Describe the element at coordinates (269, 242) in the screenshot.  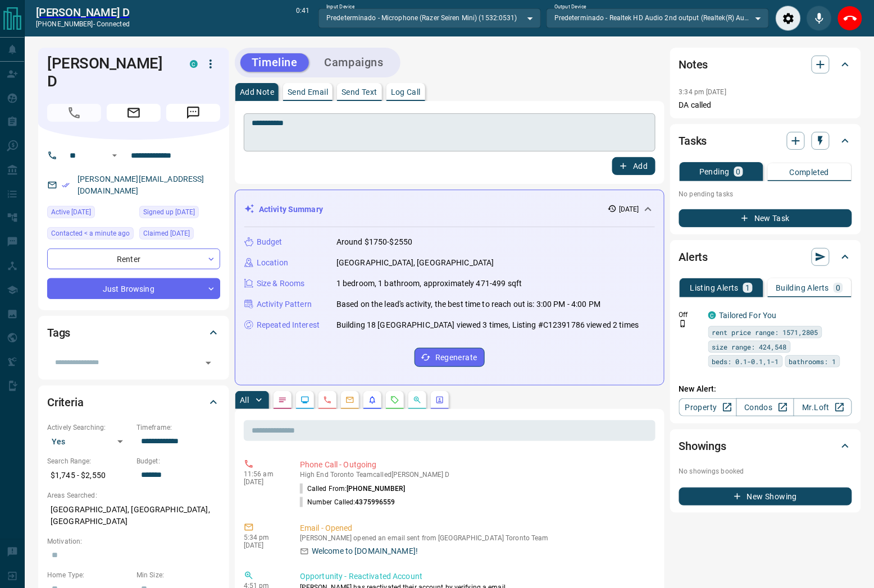
I see `p: Budget` at that location.